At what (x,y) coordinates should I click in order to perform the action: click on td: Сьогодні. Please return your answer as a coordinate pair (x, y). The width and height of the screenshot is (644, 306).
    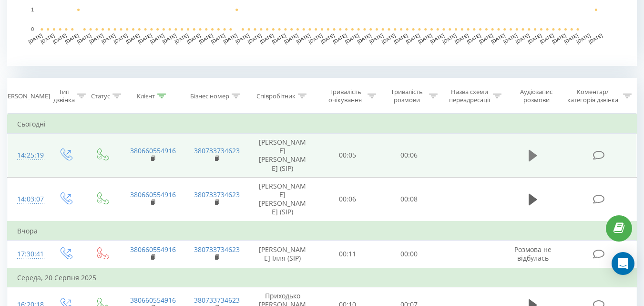
    Looking at the image, I should click on (322, 124).